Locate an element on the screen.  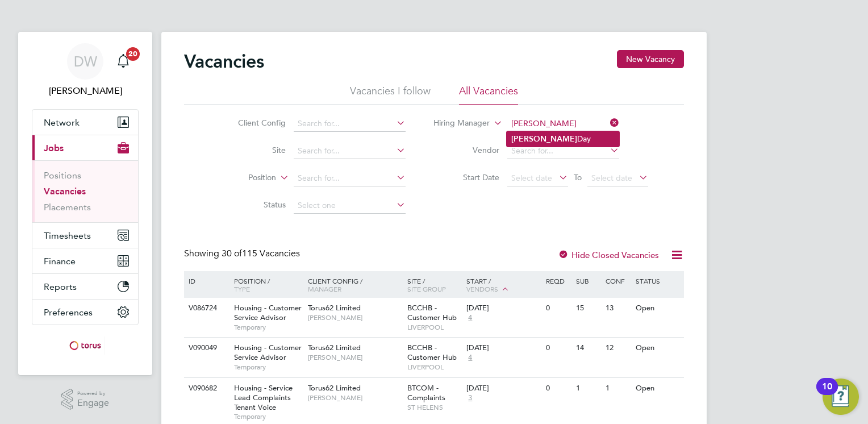
span: Housing - Service Lead Complaints Tenant Voice is located at coordinates (263, 397).